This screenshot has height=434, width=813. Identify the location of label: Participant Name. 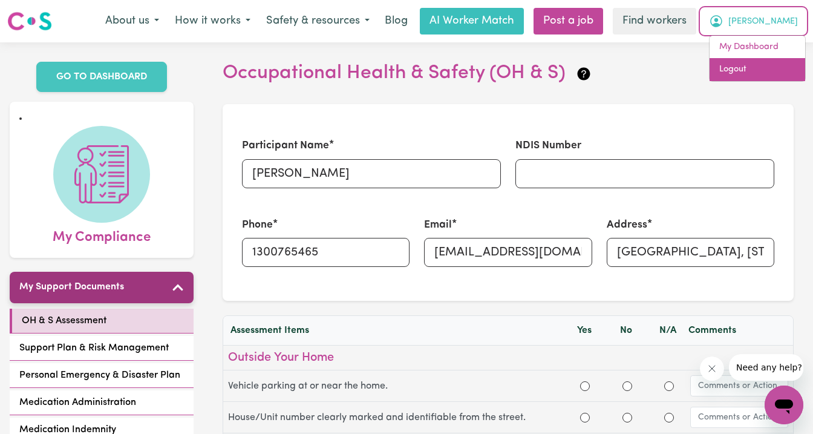
(285, 146).